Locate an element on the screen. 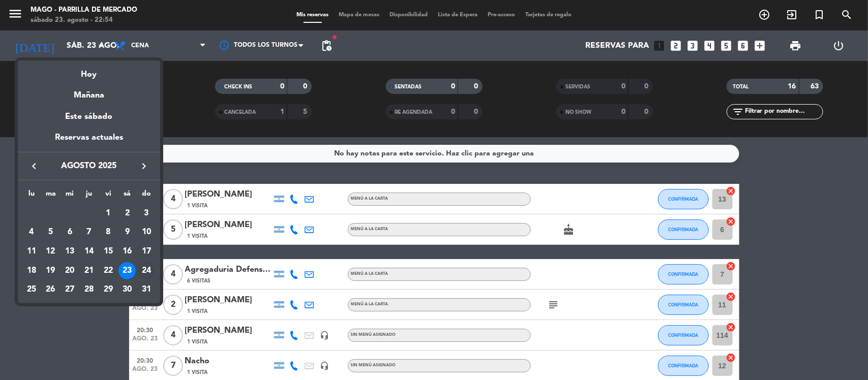  th: sábado is located at coordinates (128, 196).